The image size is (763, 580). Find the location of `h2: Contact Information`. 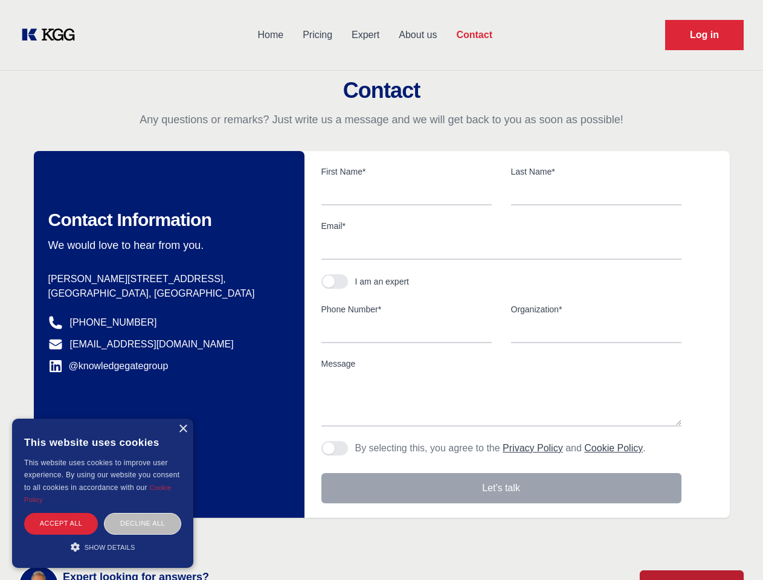

h2: Contact Information is located at coordinates (167, 220).